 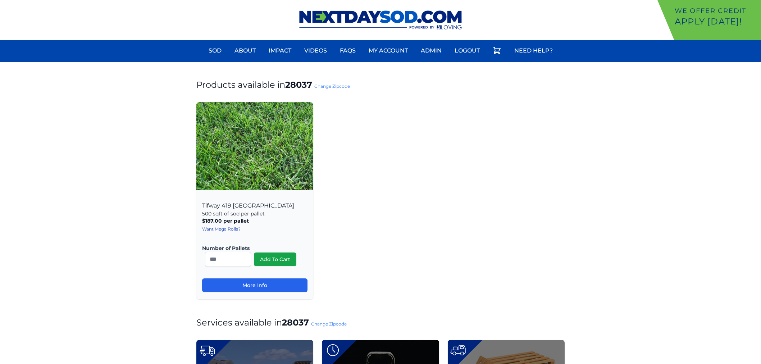 What do you see at coordinates (255, 146) in the screenshot?
I see `img: Tifway 419 Bermuda Product Image` at bounding box center [255, 146].